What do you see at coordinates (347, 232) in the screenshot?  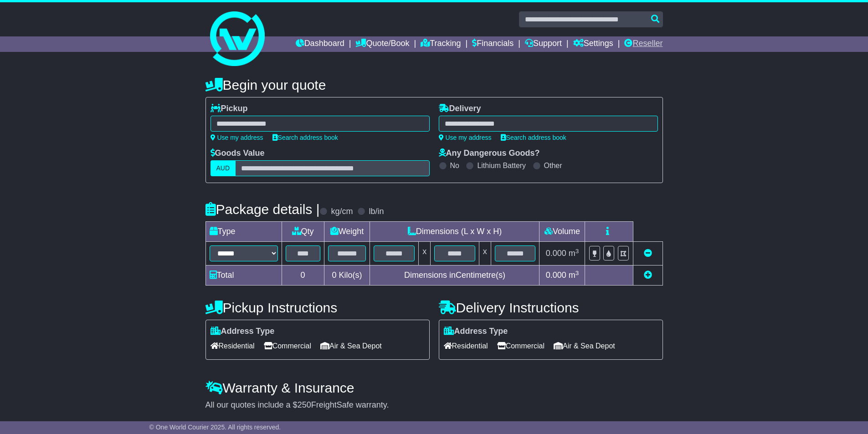 I see `td: Weight` at bounding box center [347, 232].